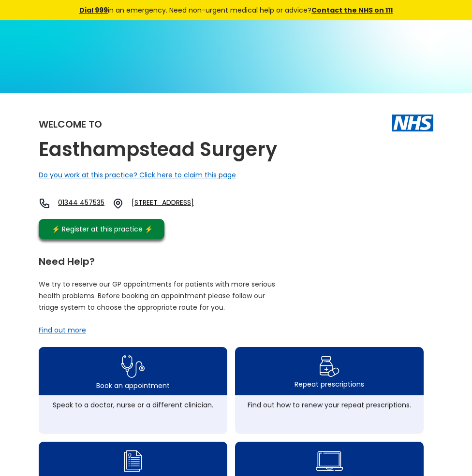 This screenshot has height=476, width=472. I want to click on div: ⚡️ Register at this practice ⚡️, so click(102, 229).